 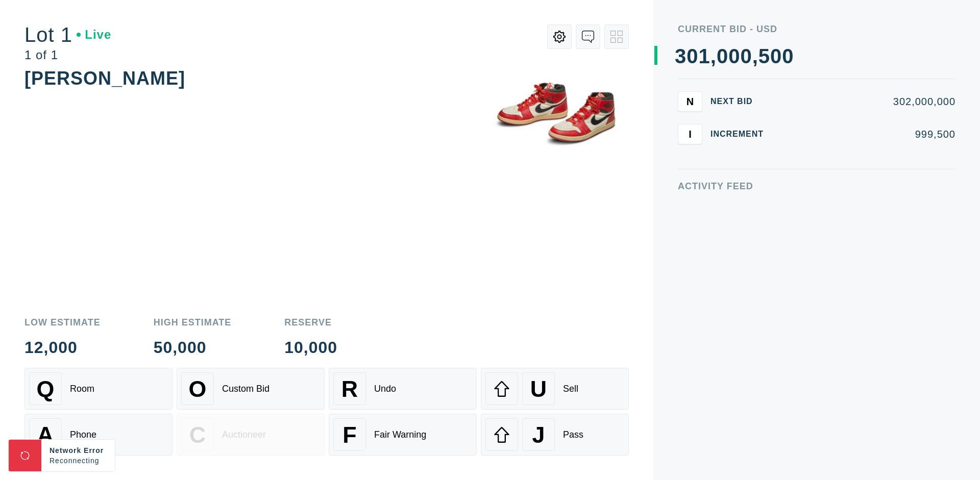 What do you see at coordinates (62, 322) in the screenshot?
I see `div: Low Estimate` at bounding box center [62, 322].